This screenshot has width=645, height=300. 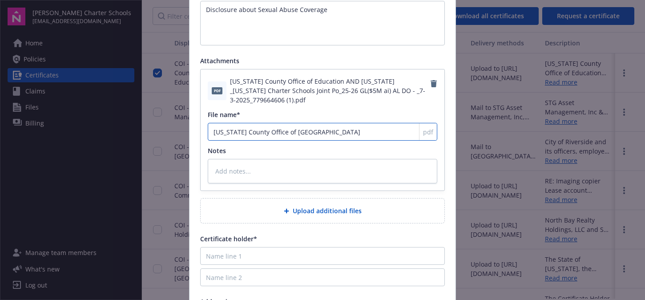 What do you see at coordinates (229, 238) in the screenshot?
I see `span: Certificate holder*` at bounding box center [229, 238].